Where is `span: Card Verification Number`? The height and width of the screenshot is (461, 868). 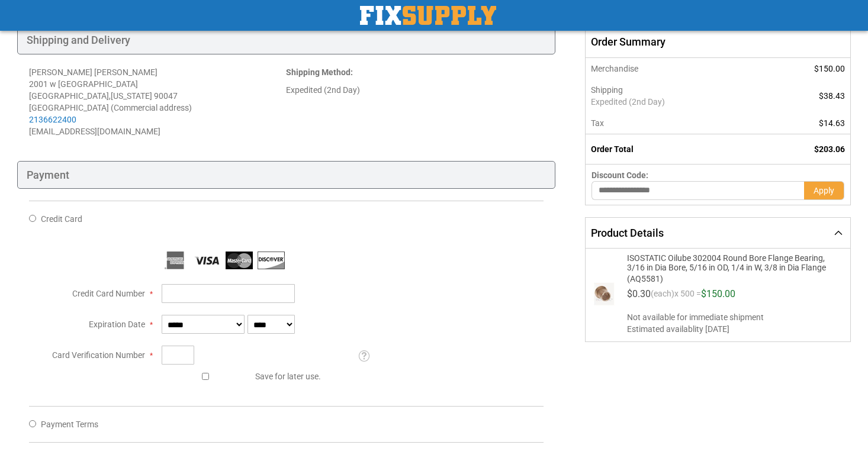
span: Card Verification Number is located at coordinates (98, 355).